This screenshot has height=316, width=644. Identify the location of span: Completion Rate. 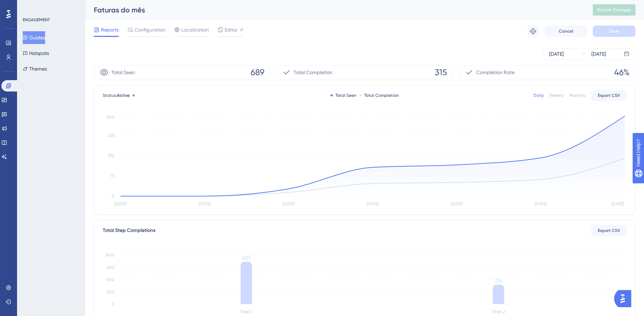
(495, 72).